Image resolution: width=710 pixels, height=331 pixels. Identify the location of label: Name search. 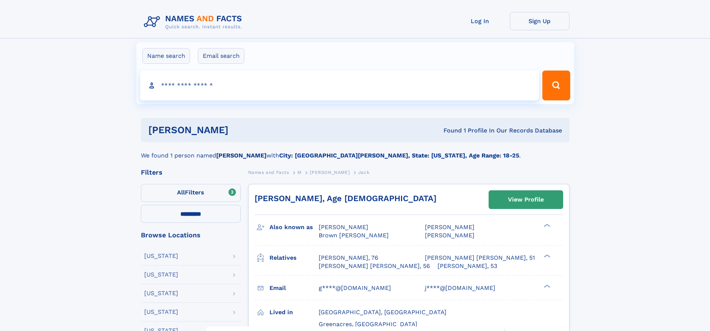
(166, 56).